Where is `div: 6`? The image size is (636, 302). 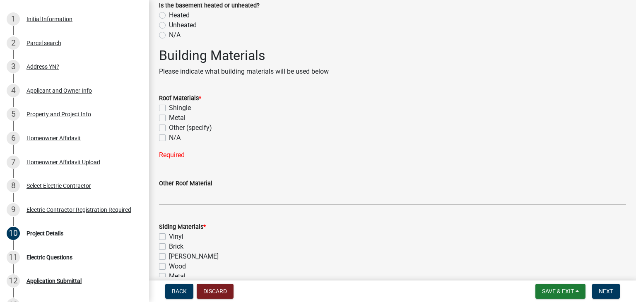 div: 6 is located at coordinates (13, 138).